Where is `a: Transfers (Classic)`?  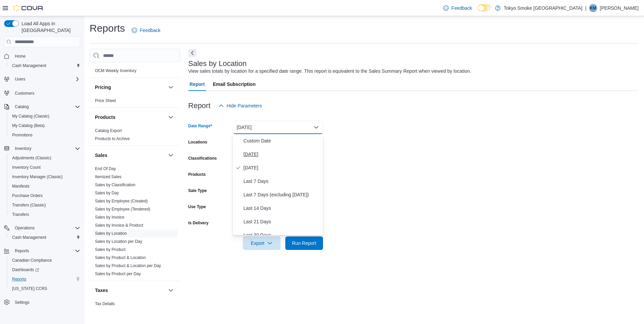 a: Transfers (Classic) is located at coordinates (29, 205).